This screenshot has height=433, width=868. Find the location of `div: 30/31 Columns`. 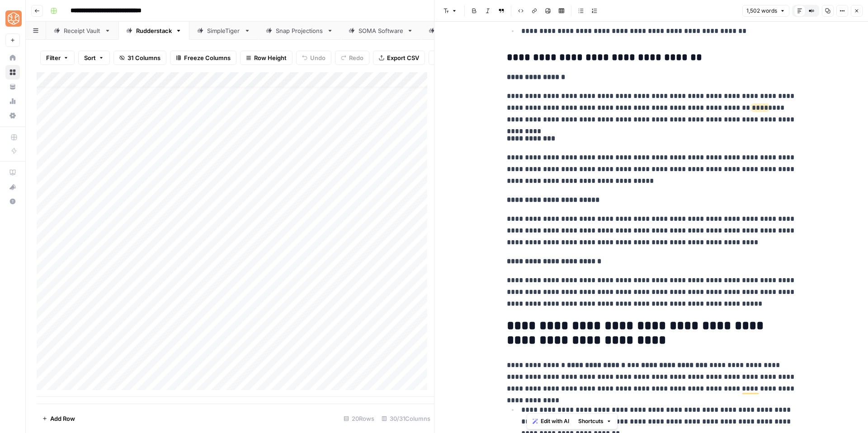

div: 30/31 Columns is located at coordinates (406, 418).